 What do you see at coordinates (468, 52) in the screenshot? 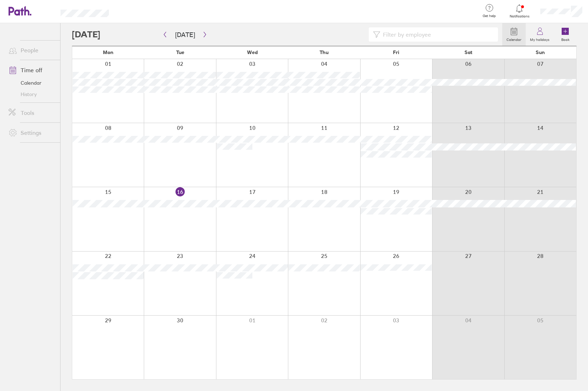
I see `span: Sat` at bounding box center [468, 52].